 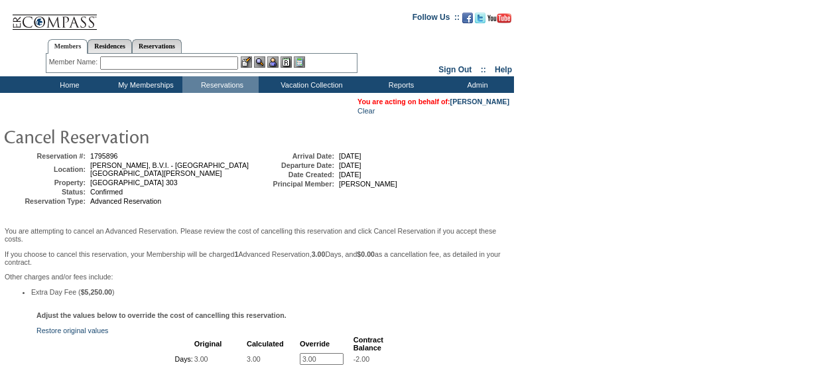 I want to click on td: Vacation Collection, so click(x=310, y=84).